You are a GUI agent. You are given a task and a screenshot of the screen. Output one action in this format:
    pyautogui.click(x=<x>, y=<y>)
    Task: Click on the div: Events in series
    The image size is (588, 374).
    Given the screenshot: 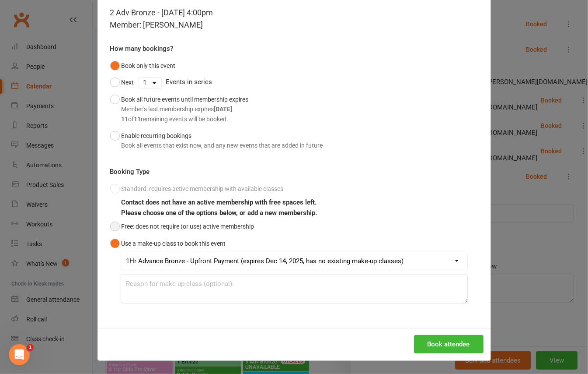 What is the action you would take?
    pyautogui.click(x=294, y=82)
    